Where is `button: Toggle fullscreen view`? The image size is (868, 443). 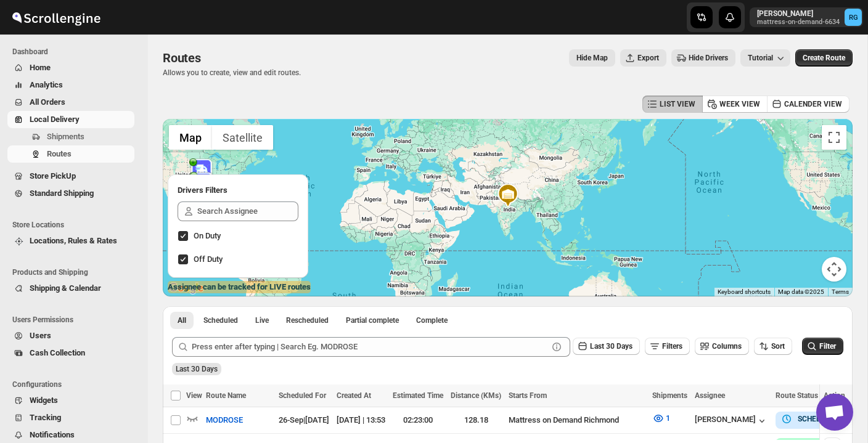
button: Toggle fullscreen view is located at coordinates (834, 138).